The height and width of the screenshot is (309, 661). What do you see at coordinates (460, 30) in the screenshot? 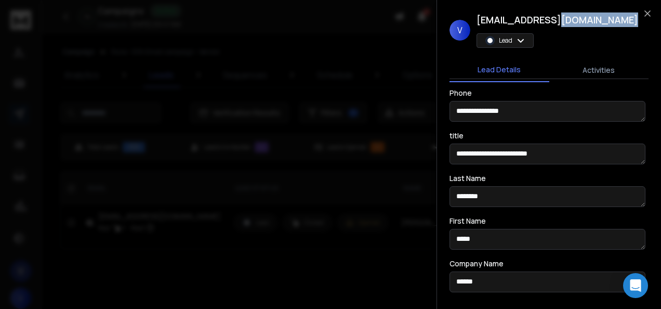
I see `span: V` at bounding box center [460, 30].